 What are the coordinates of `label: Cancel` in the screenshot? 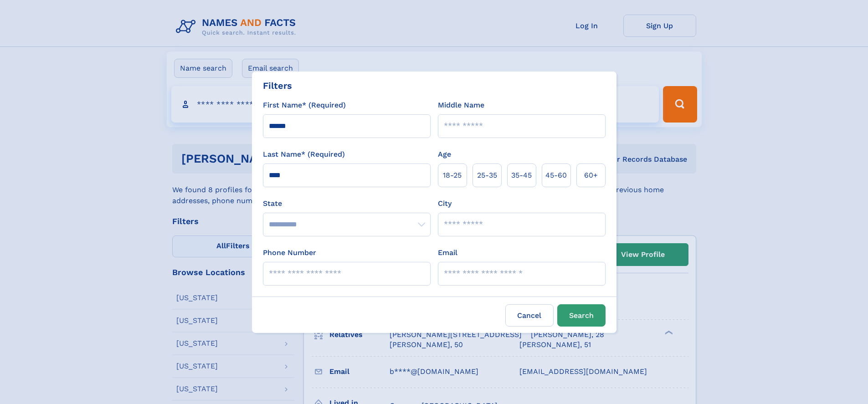 It's located at (530, 315).